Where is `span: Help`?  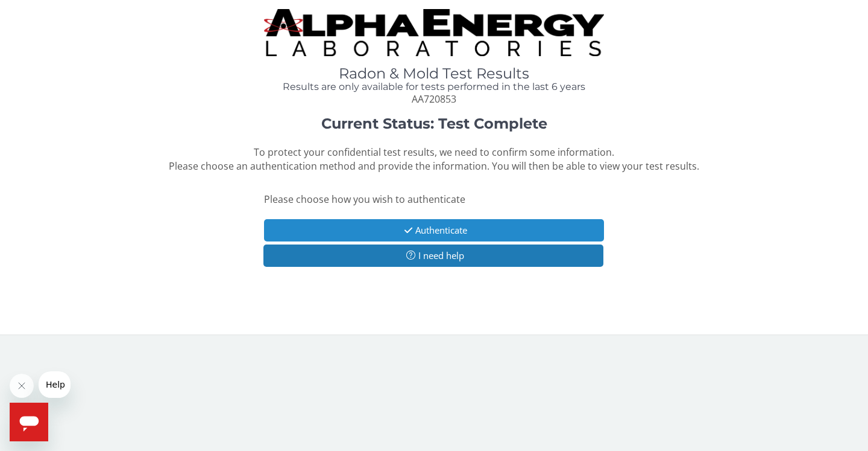
span: Help is located at coordinates (17, 13).